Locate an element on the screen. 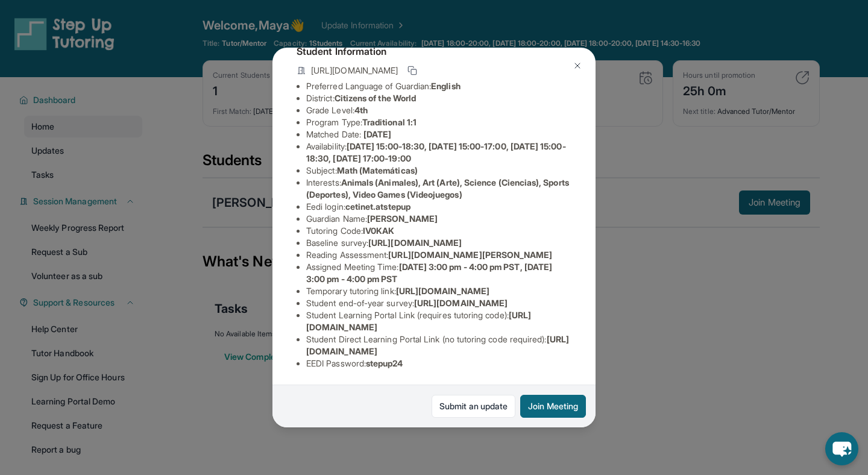 The height and width of the screenshot is (475, 868). li: Matched Date: is located at coordinates (439, 134).